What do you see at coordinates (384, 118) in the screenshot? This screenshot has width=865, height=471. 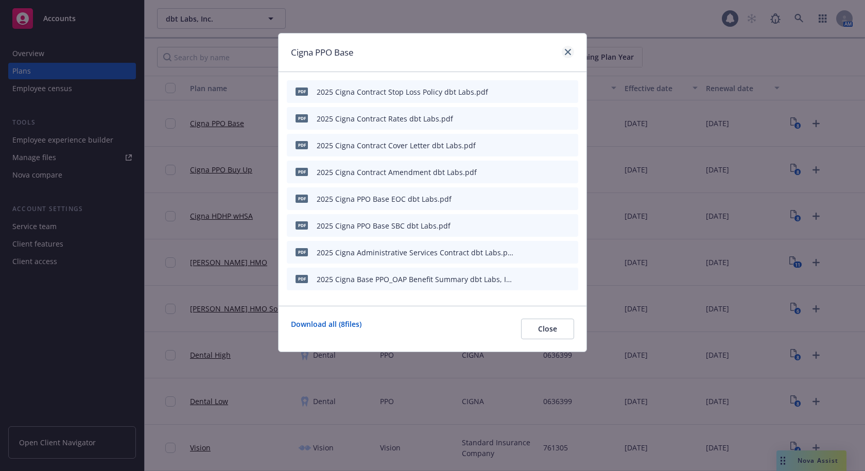 I see `div: 2025 Cigna Contract Rates dbt Labs.pdf` at bounding box center [384, 118].